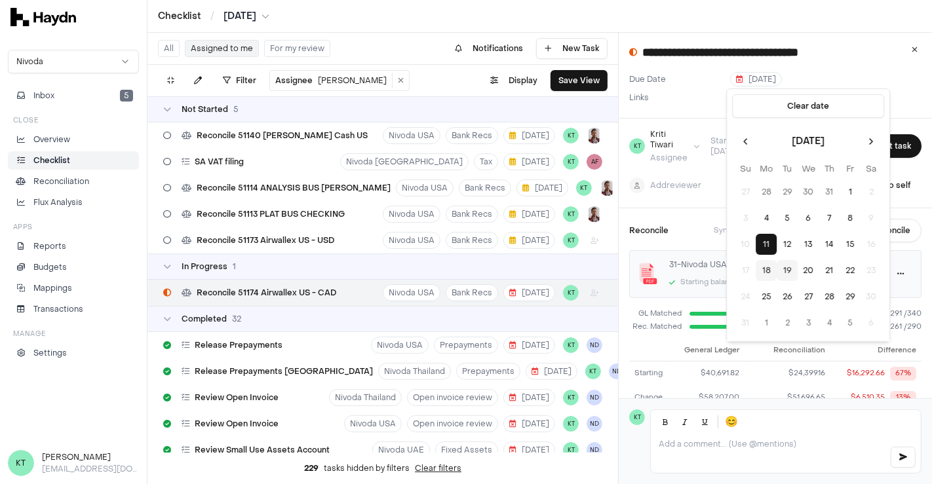 This screenshot has height=484, width=932. I want to click on p: Mappings, so click(52, 288).